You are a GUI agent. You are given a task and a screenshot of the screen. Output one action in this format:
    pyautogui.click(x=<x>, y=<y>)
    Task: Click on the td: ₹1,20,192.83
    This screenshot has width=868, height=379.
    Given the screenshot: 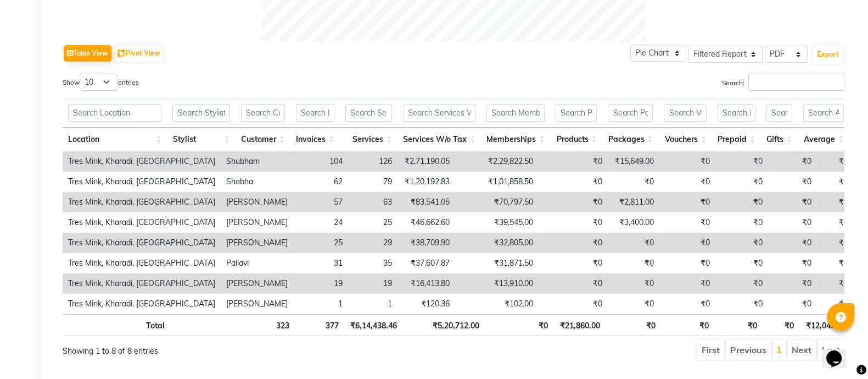 What is the action you would take?
    pyautogui.click(x=426, y=181)
    